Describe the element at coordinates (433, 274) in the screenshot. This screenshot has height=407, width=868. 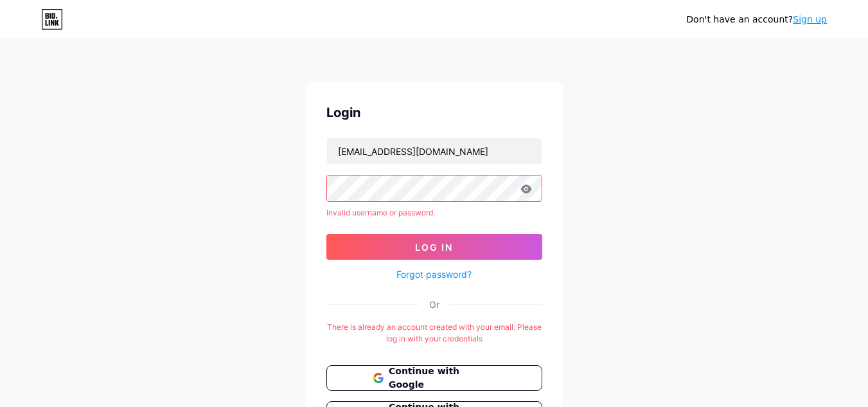
I see `a: Forgot password?` at that location.